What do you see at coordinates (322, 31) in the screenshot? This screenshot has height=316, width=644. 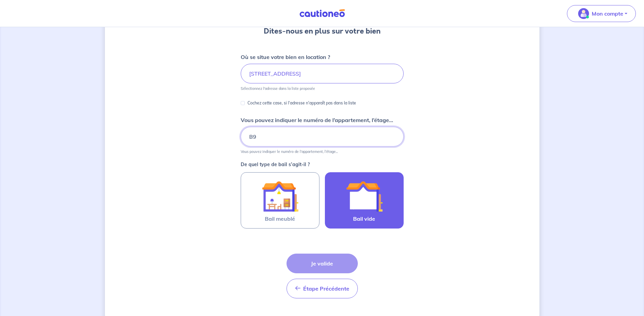 I see `h3: Dites-nous en plus sur votre bien` at bounding box center [322, 31].